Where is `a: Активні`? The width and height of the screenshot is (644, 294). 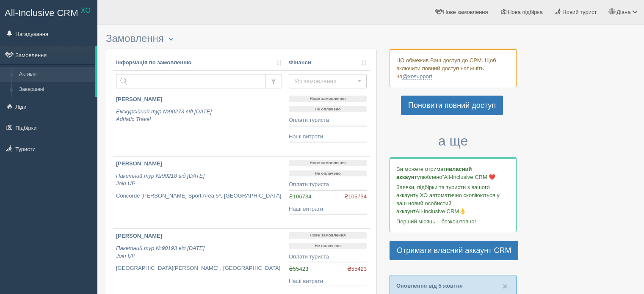 a: Активні is located at coordinates (55, 74).